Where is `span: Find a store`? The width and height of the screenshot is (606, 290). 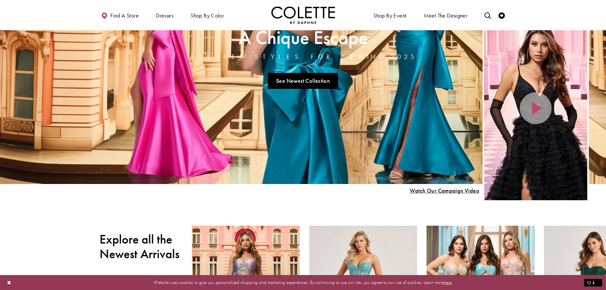
span: Find a store is located at coordinates (124, 16).